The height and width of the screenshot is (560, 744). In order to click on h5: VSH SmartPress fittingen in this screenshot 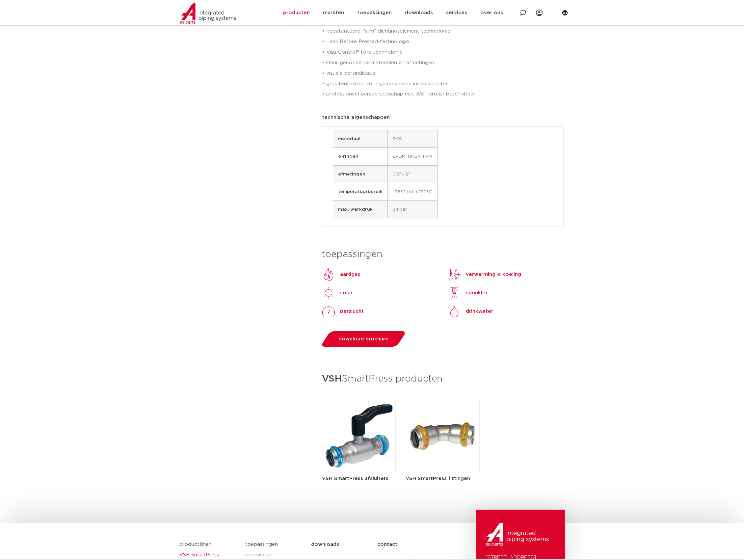, I will do `click(442, 478)`.